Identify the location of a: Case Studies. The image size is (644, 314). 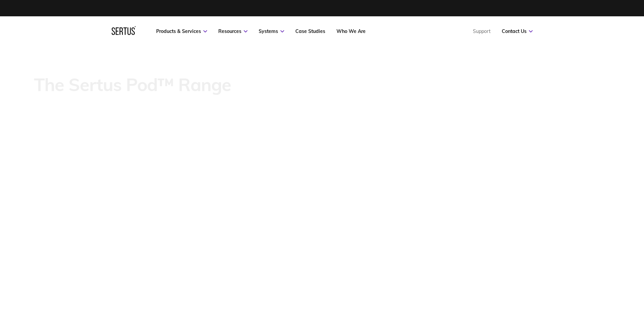
(310, 31).